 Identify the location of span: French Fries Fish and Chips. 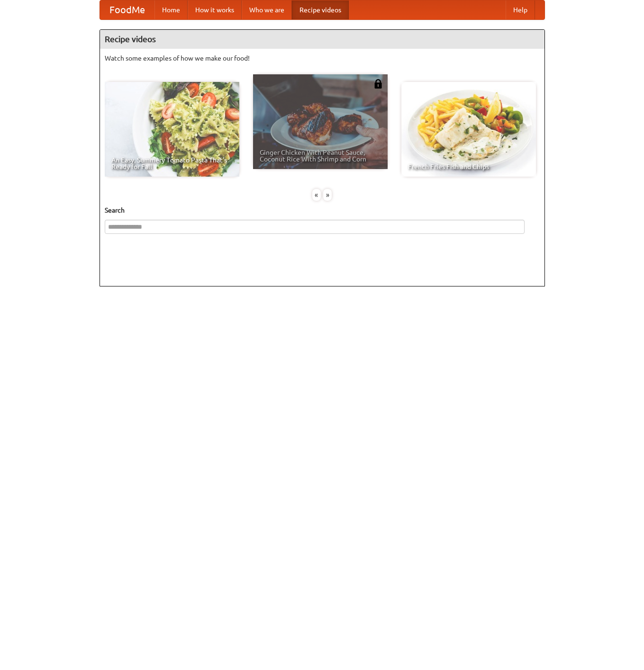
(469, 167).